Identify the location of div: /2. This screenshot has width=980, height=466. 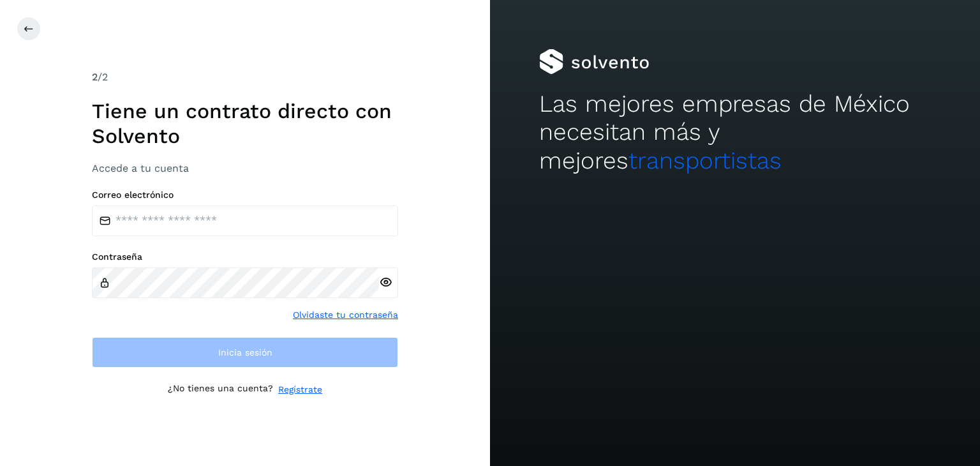
(245, 77).